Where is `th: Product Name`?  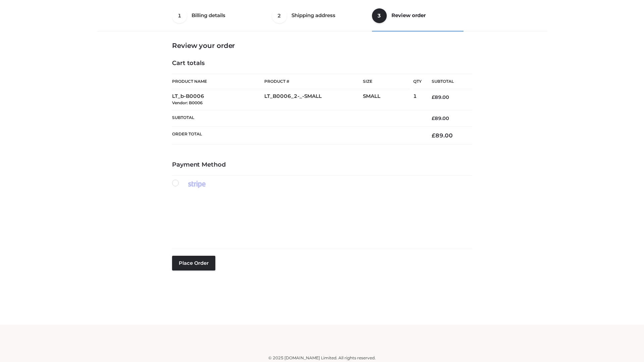 th: Product Name is located at coordinates (218, 81).